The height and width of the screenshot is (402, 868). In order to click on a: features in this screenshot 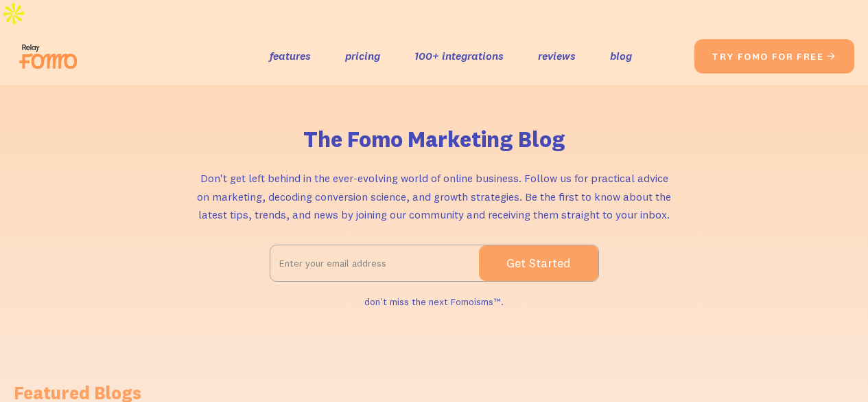, I will do `click(291, 56)`.